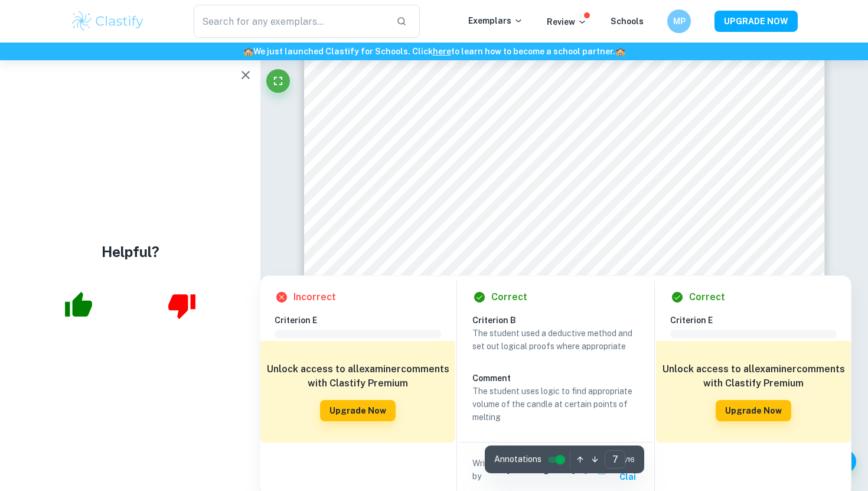  I want to click on p: Written by, so click(489, 470).